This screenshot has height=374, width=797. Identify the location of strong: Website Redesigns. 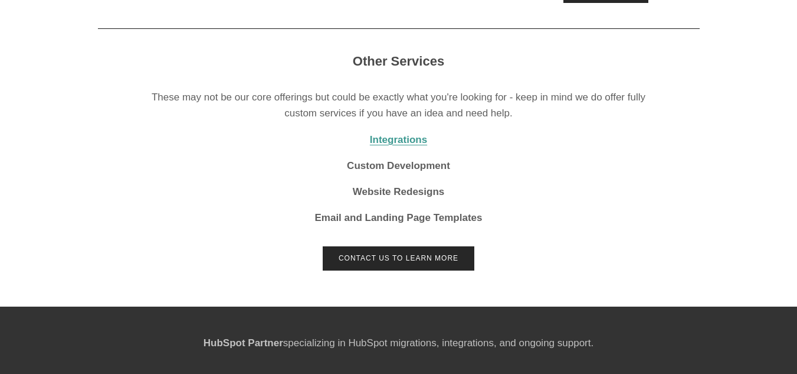
(399, 191).